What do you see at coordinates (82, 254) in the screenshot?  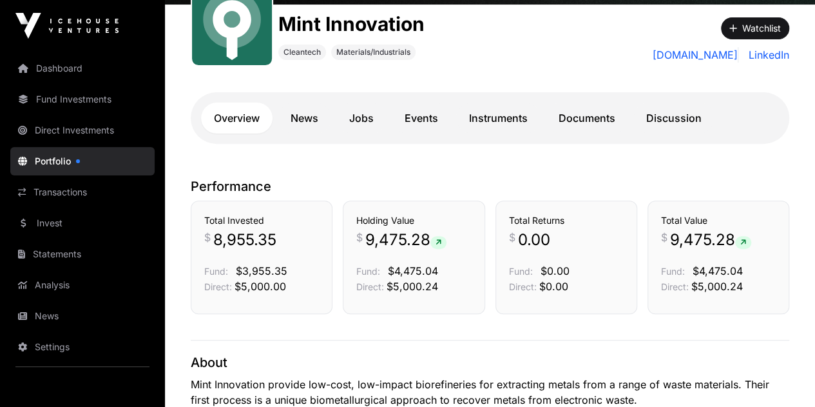 I see `a: Statements` at bounding box center [82, 254].